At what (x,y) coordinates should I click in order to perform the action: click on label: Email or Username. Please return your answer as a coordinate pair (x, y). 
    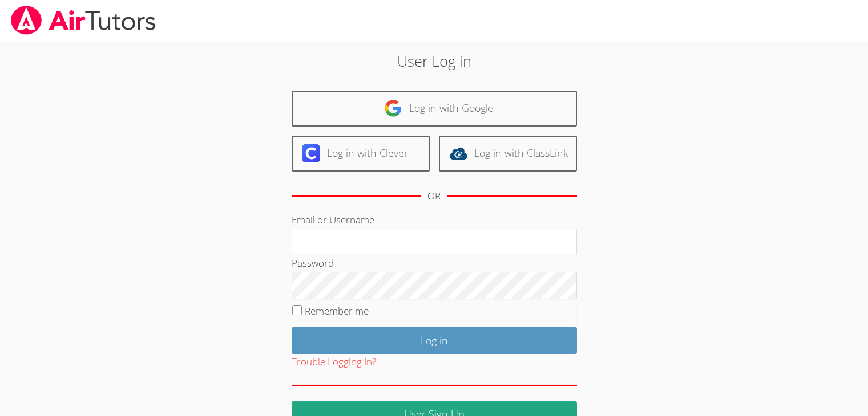
    Looking at the image, I should click on (333, 219).